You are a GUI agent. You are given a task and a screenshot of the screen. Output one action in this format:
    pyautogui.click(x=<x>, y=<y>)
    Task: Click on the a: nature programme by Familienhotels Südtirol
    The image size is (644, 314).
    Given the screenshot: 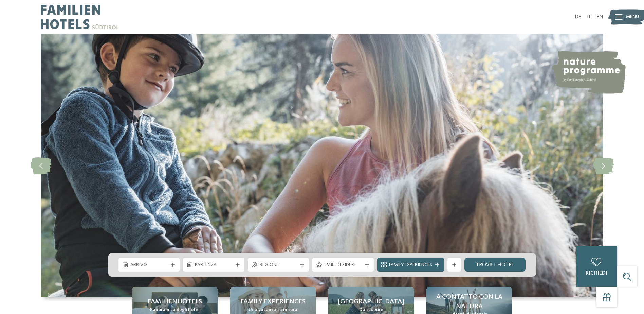 What is the action you would take?
    pyautogui.click(x=588, y=72)
    